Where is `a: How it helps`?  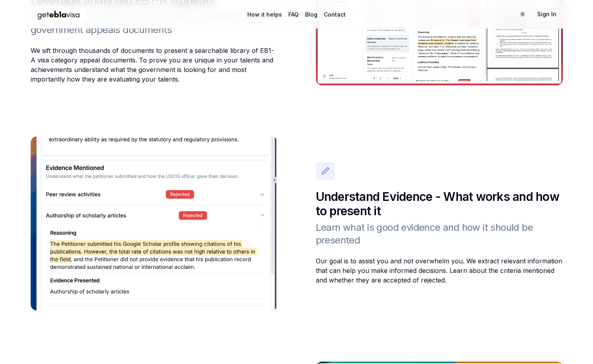
a: How it helps is located at coordinates (265, 15).